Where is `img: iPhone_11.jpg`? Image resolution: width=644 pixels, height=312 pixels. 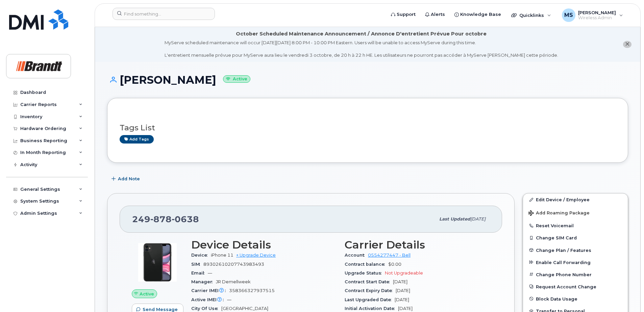 img: iPhone_11.jpg is located at coordinates (157, 262).